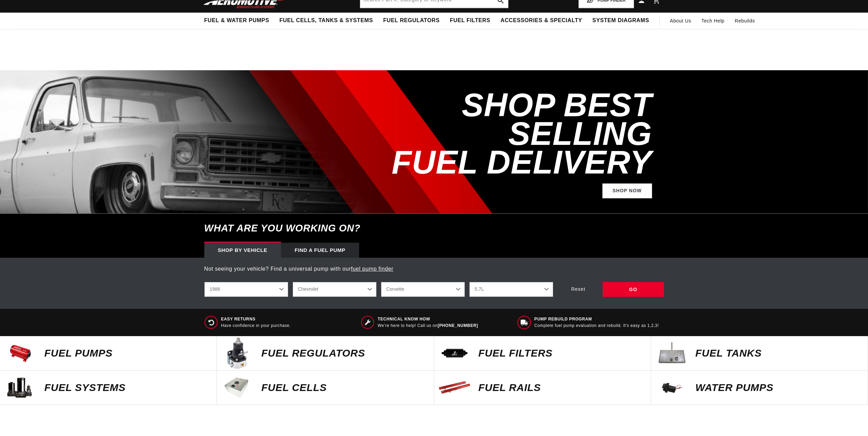  What do you see at coordinates (326, 20) in the screenshot?
I see `span: Fuel Cells, Tanks & Systems` at bounding box center [326, 20].